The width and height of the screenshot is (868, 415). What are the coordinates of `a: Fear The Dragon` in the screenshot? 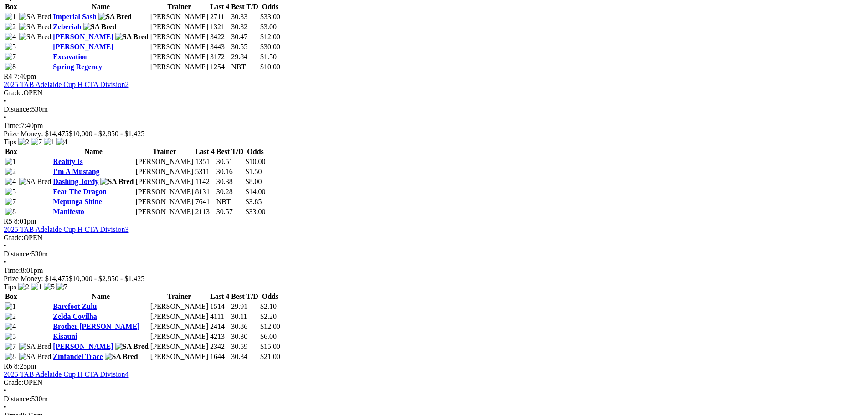 It's located at (80, 191).